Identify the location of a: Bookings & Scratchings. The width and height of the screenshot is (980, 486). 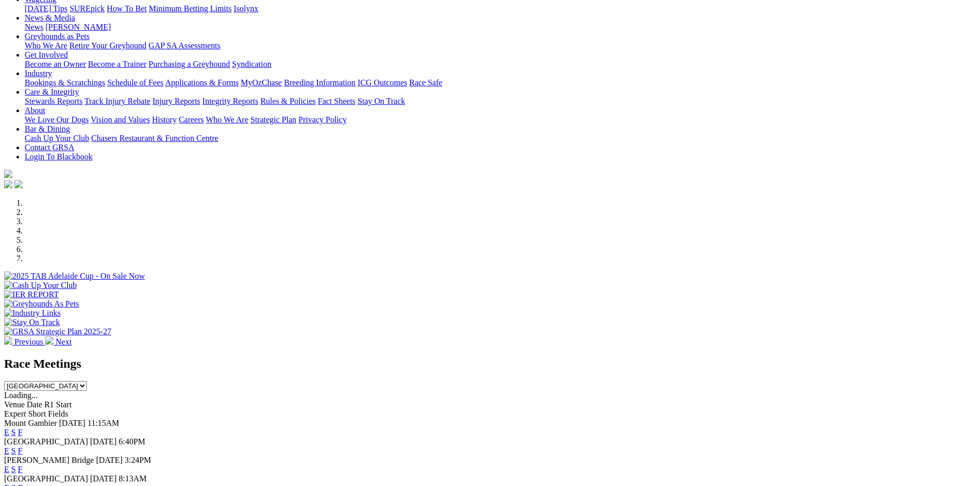
(64, 82).